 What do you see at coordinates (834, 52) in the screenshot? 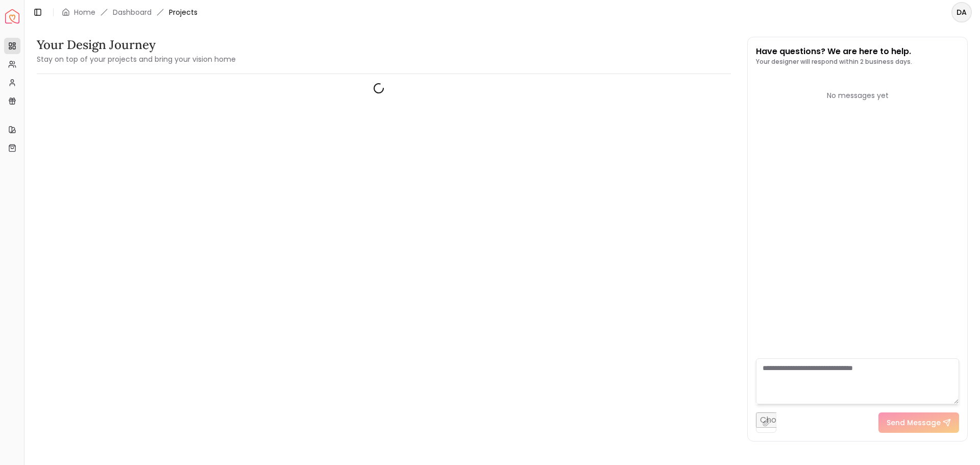
I see `p: Have questions? We are here to help.` at bounding box center [834, 52].